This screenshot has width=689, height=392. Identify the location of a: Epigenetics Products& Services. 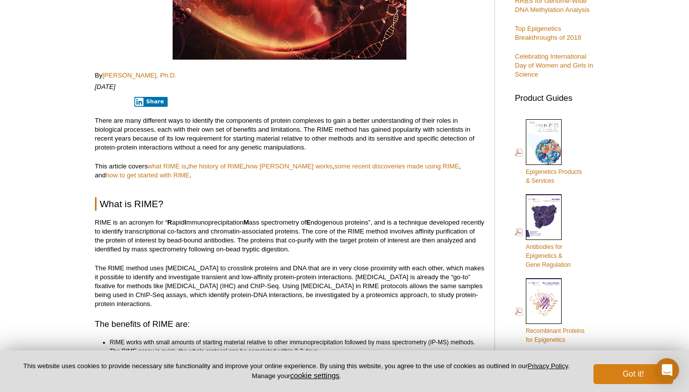
(548, 152).